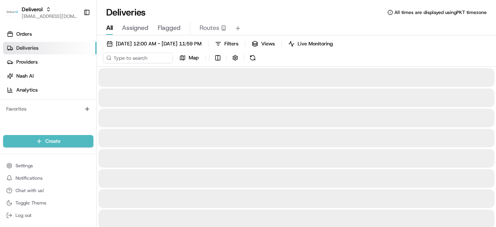  What do you see at coordinates (48, 109) in the screenshot?
I see `div: Favorites` at bounding box center [48, 109].